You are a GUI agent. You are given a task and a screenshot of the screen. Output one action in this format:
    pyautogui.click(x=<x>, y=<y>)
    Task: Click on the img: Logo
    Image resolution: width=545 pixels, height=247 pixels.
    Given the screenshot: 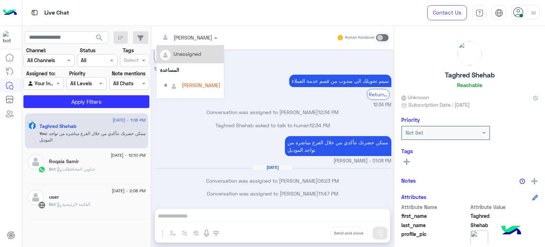 What is the action you would take?
    pyautogui.click(x=10, y=13)
    